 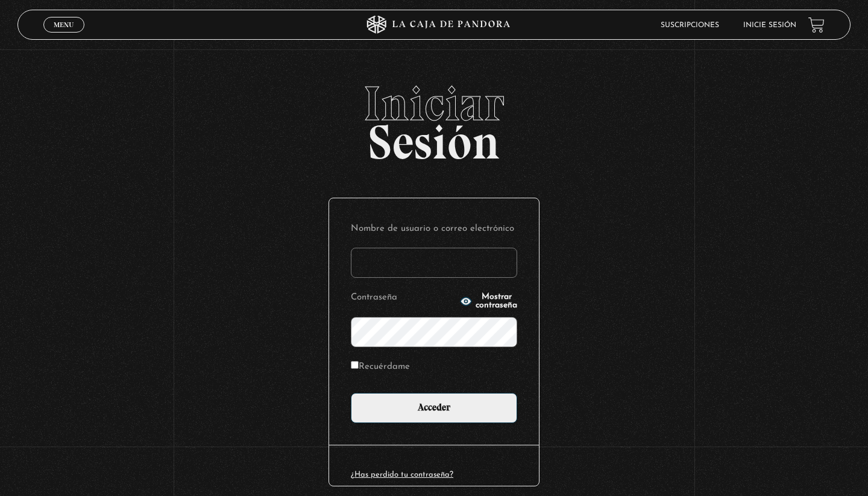 What do you see at coordinates (434, 408) in the screenshot?
I see `input: Acceder` at bounding box center [434, 408].